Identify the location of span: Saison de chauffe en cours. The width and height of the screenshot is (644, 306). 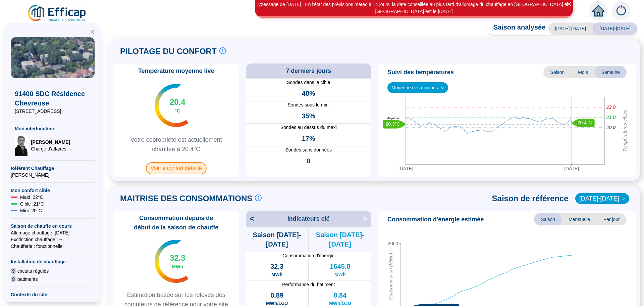
(52, 226).